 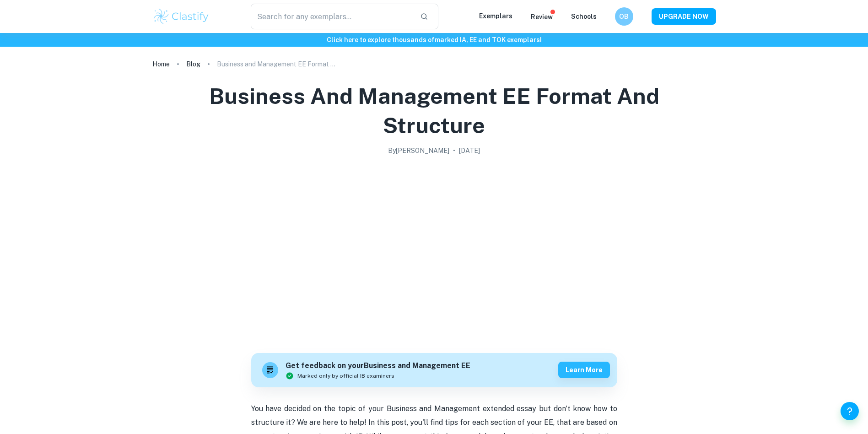 What do you see at coordinates (434, 251) in the screenshot?
I see `img: Business and Management EE Format and Structure cover image` at bounding box center [434, 251].